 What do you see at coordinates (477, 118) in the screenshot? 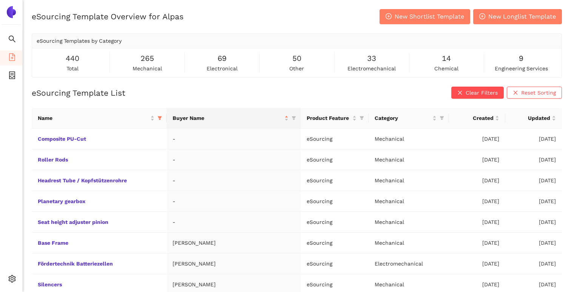
I see `th: this column's title is Created,this column is sortable` at bounding box center [477, 118].